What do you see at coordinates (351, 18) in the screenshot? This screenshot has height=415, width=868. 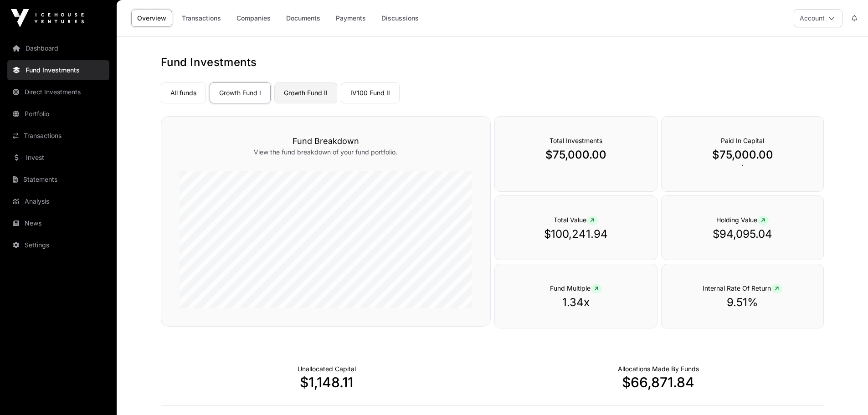 I see `a: Payments` at bounding box center [351, 18].